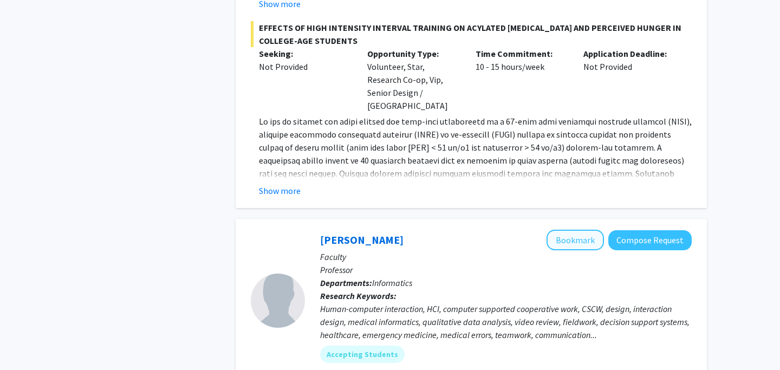 The height and width of the screenshot is (370, 780). I want to click on div: 10 - 15 hours/week, so click(522, 80).